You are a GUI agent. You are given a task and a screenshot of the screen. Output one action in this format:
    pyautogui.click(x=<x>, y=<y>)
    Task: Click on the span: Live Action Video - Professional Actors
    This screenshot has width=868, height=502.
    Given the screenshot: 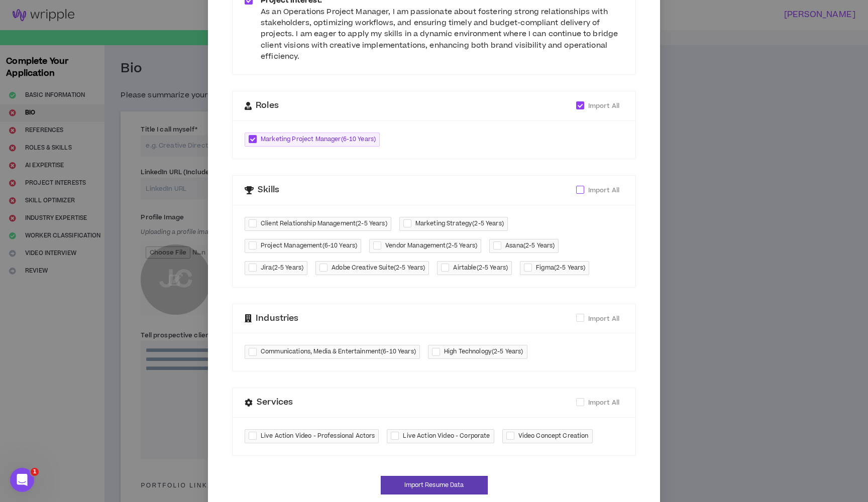 What is the action you would take?
    pyautogui.click(x=318, y=436)
    